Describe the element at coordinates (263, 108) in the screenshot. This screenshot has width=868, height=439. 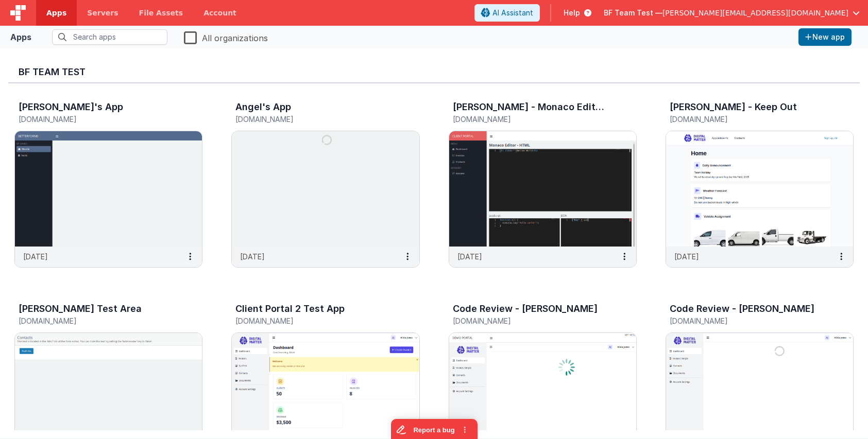
I see `h3: Angel's App` at that location.